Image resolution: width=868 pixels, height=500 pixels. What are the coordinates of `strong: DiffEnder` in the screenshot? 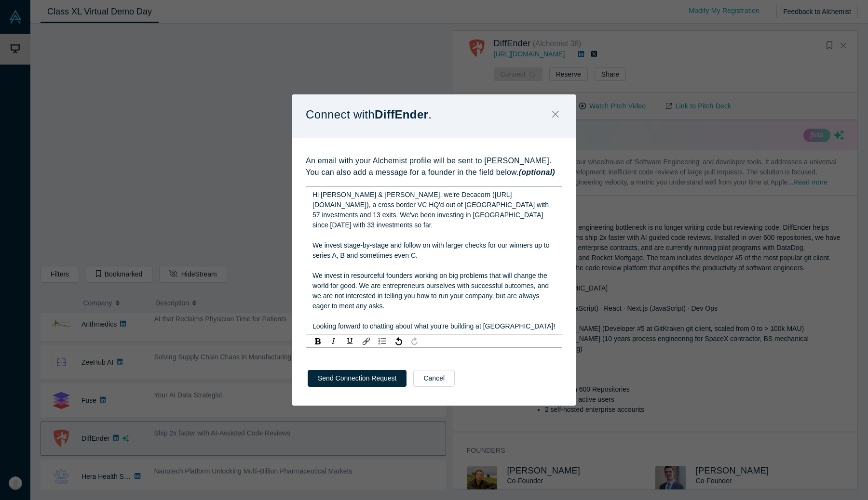 It's located at (402, 114).